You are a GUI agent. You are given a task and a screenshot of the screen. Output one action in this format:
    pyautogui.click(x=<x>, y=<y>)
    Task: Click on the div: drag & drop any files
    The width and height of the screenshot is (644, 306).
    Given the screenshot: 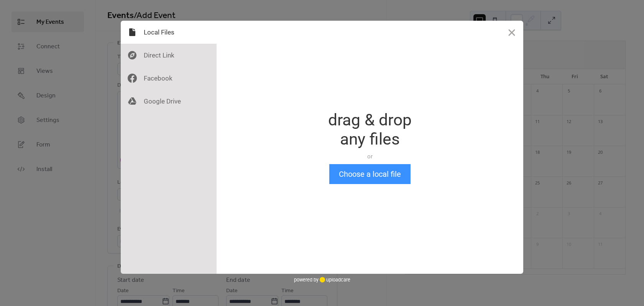 What is the action you would take?
    pyautogui.click(x=370, y=130)
    